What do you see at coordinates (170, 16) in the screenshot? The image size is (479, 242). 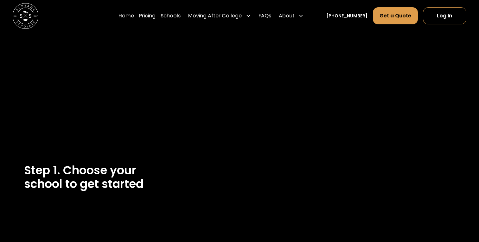 I see `a: Schools` at bounding box center [170, 16].